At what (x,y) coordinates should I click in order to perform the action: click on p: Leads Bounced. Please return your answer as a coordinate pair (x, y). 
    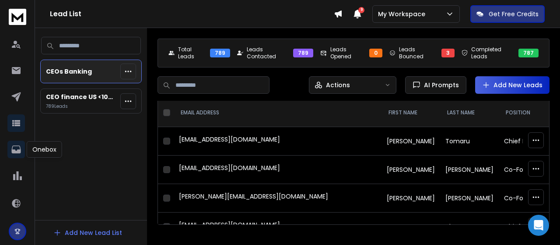
    Looking at the image, I should click on (418, 53).